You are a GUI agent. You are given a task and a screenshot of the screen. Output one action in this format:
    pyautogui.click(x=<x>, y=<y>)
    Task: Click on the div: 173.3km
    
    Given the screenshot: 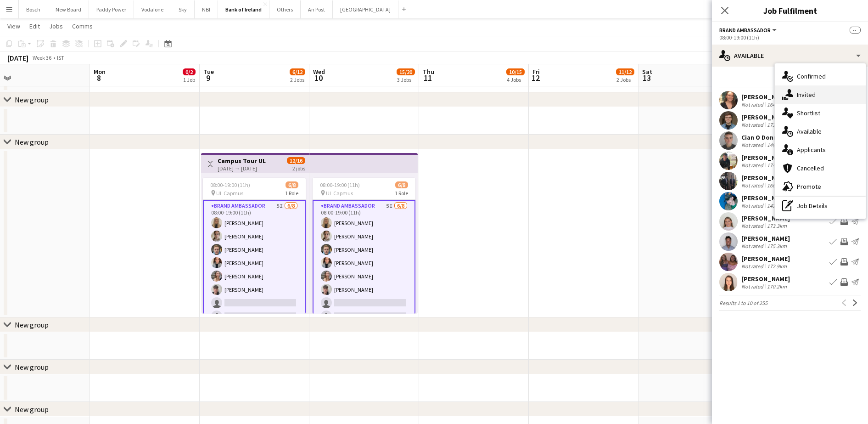 What is the action you would take?
    pyautogui.click(x=777, y=226)
    